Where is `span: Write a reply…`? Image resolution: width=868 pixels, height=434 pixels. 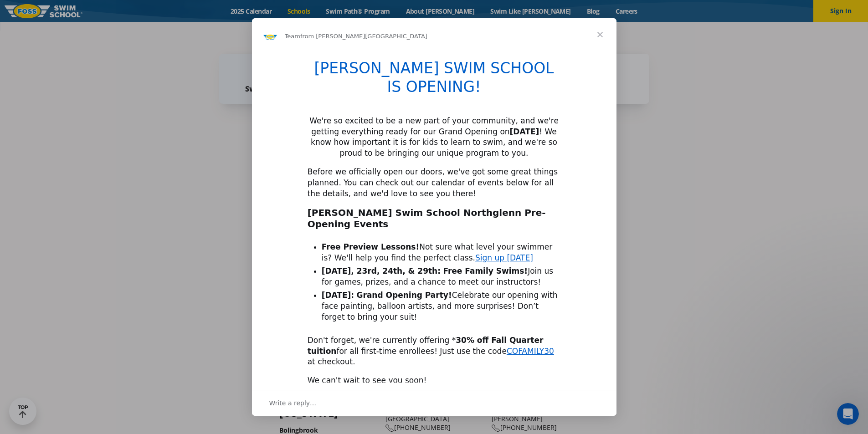
span: Write a reply… is located at coordinates (293, 403).